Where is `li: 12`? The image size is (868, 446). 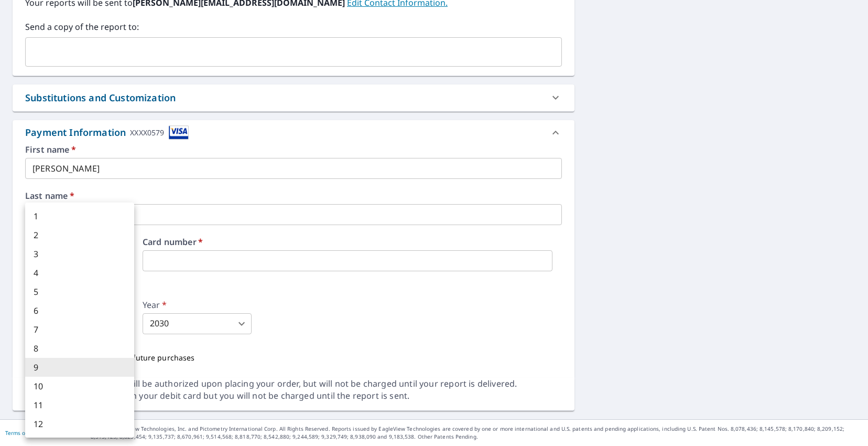 li: 12 is located at coordinates (80, 424).